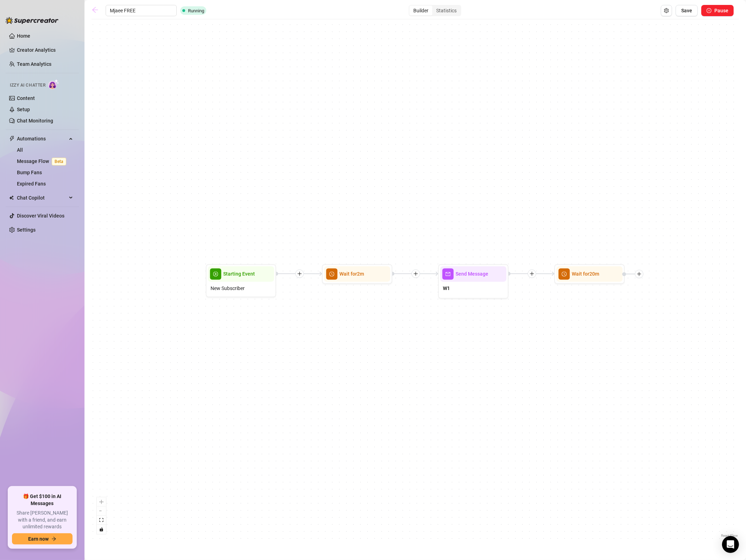  I want to click on button: toggle interactivity, so click(101, 529).